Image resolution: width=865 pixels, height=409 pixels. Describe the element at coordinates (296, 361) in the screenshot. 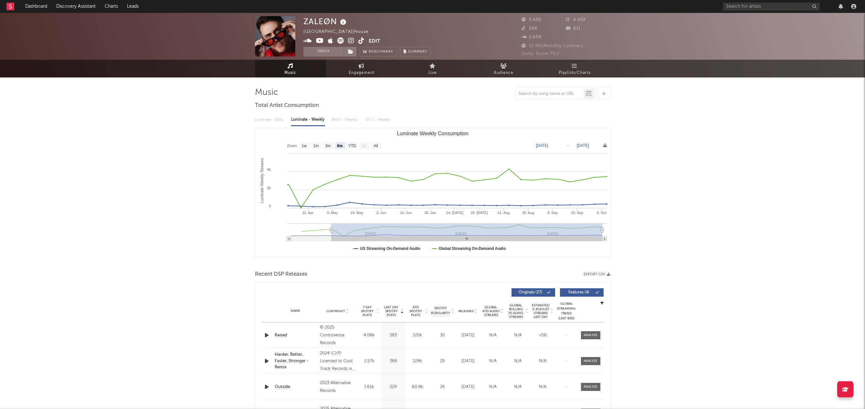

I see `a: Harder, Better, Faster, Stronger - Remix` at that location.